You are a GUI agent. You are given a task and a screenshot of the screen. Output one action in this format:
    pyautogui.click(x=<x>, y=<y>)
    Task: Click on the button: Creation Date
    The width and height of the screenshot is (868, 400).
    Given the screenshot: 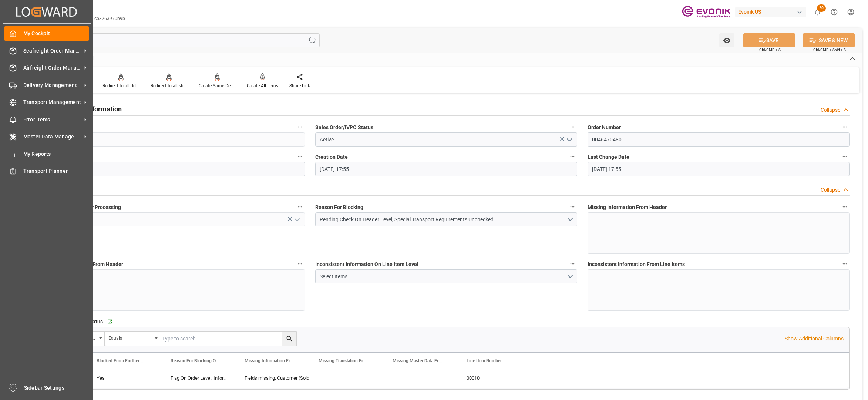 What is the action you would take?
    pyautogui.click(x=572, y=156)
    